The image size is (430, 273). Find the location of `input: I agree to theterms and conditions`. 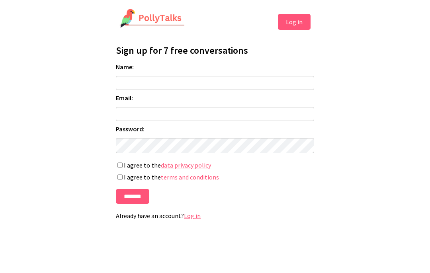

input: I agree to theterms and conditions is located at coordinates (120, 177).